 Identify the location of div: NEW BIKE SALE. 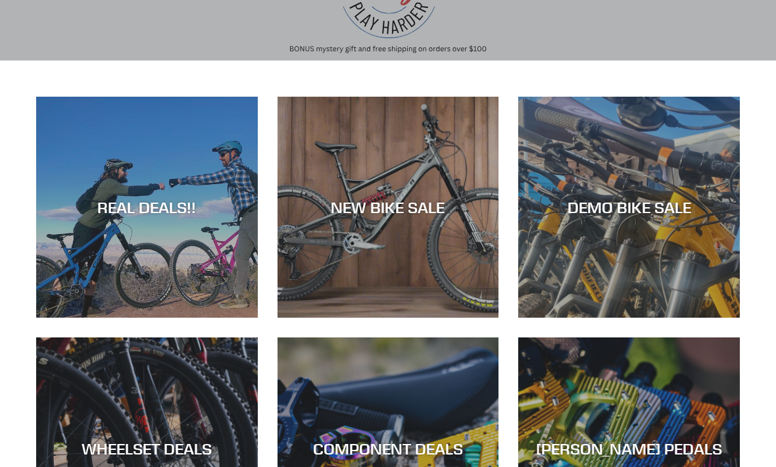
(388, 207).